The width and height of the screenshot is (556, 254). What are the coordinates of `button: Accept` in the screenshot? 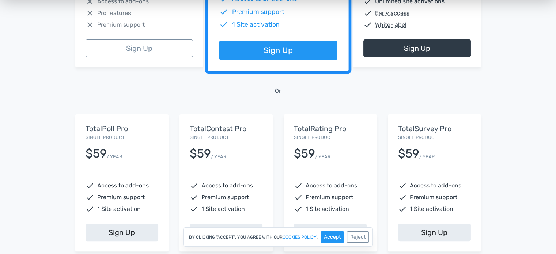 It's located at (332, 237).